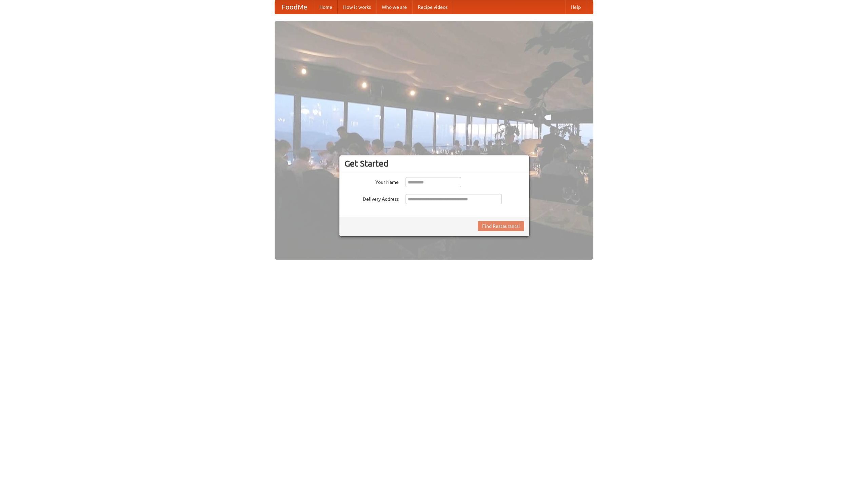  Describe the element at coordinates (500, 226) in the screenshot. I see `button: Find Restaurants!` at that location.